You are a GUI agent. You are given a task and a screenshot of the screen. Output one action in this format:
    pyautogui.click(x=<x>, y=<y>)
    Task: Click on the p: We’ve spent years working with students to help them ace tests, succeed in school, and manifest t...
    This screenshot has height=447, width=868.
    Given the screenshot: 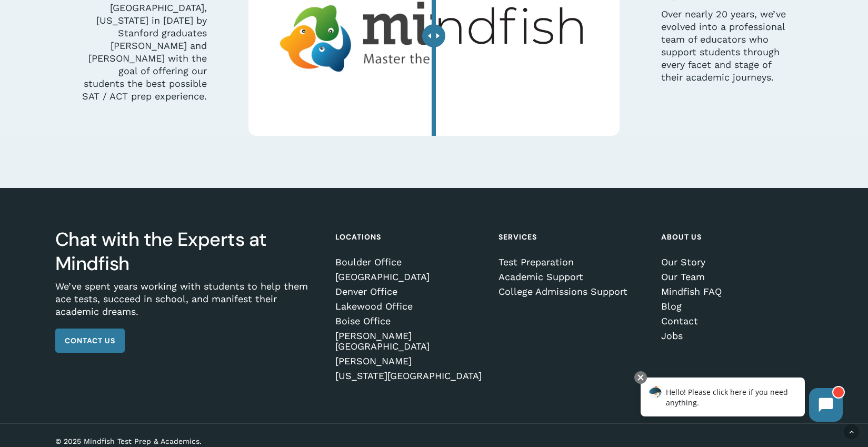 What is the action you would take?
    pyautogui.click(x=188, y=304)
    